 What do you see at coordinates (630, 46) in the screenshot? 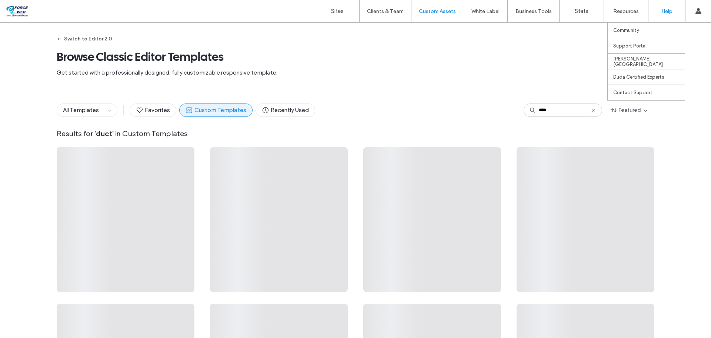
I see `label: Support Portal` at bounding box center [630, 46].